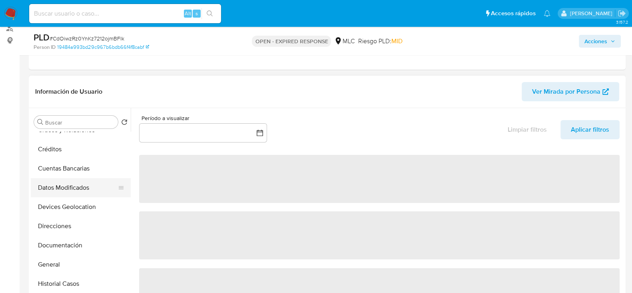 This screenshot has height=293, width=632. Describe the element at coordinates (292, 41) in the screenshot. I see `p: OPEN - EXPIRED RESPONSE` at that location.